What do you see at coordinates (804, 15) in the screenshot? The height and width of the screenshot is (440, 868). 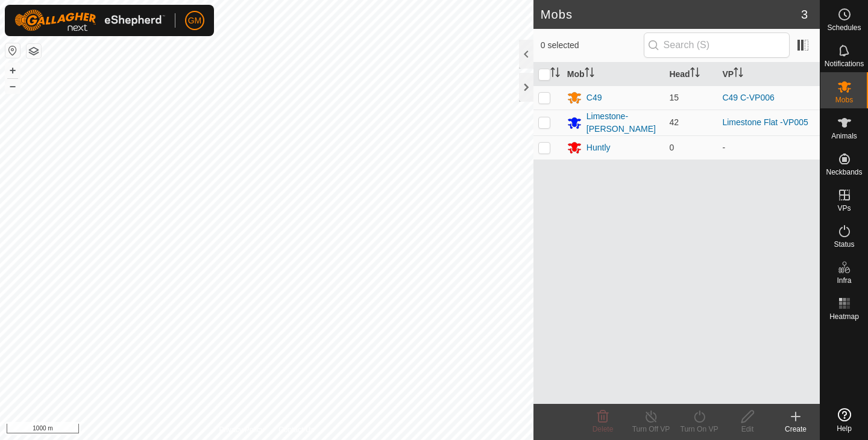 I see `span: 3` at bounding box center [804, 15].